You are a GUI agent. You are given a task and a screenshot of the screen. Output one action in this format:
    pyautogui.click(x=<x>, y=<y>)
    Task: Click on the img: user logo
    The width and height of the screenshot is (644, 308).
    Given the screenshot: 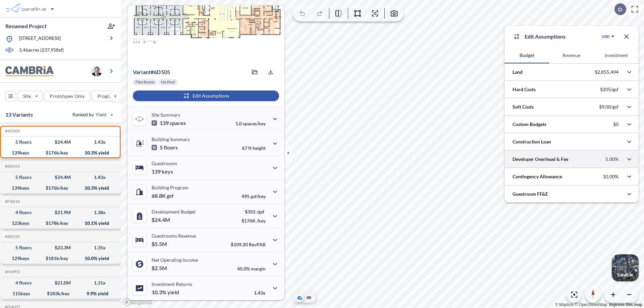 What is the action you would take?
    pyautogui.click(x=96, y=71)
    